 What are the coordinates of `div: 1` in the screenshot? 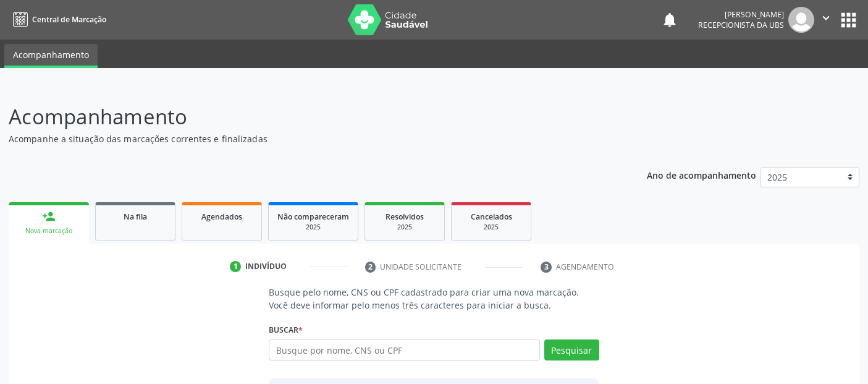 It's located at (235, 266).